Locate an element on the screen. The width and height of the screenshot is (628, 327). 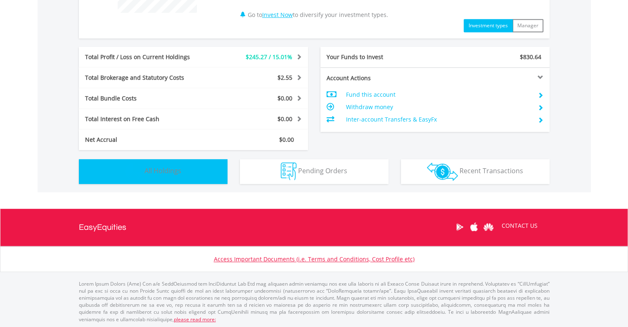
a: CONTACT US is located at coordinates (520, 226).